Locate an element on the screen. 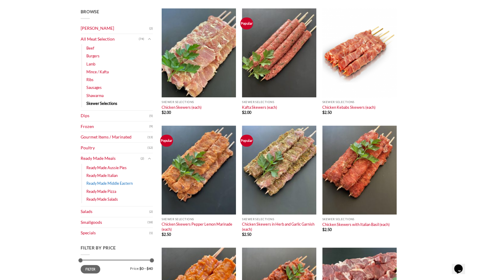 Image resolution: width=477 pixels, height=280 pixels. a: Ready Made Meals is located at coordinates (110, 159).